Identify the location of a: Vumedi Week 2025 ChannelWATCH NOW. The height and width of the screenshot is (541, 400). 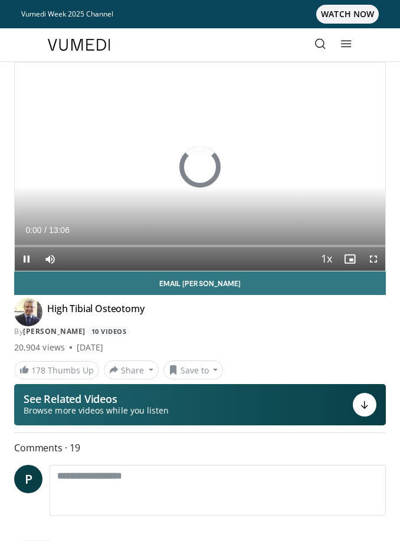
(200, 14).